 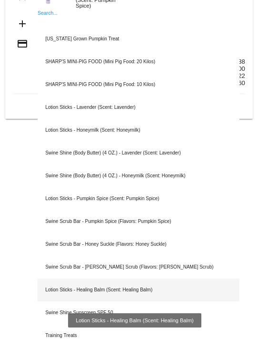 What do you see at coordinates (138, 245) in the screenshot?
I see `div: Swine Scrub Bar - Honey Suckle (Flavors: Honey Suckle)` at bounding box center [138, 245].